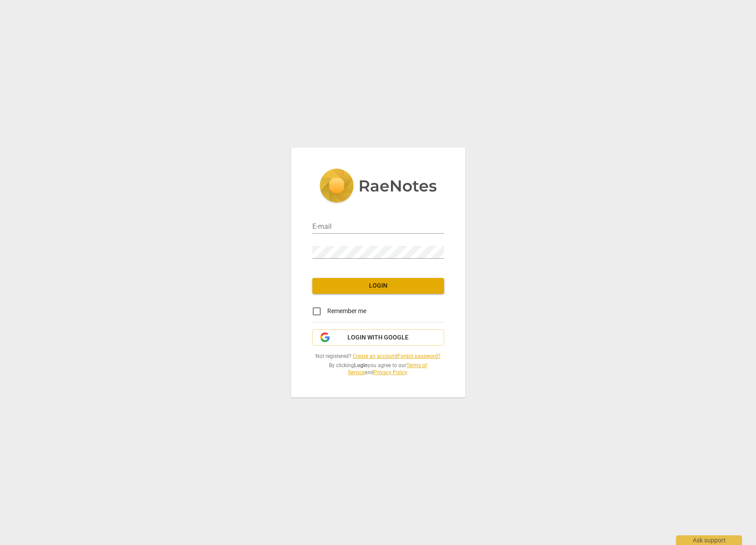  I want to click on button: Login, so click(378, 286).